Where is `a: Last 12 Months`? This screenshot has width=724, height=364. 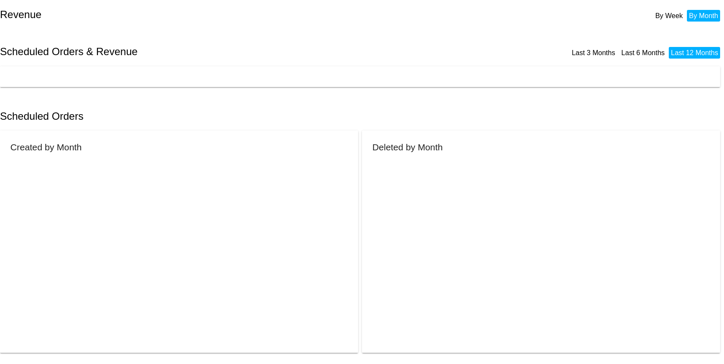
a: Last 12 Months is located at coordinates (694, 53).